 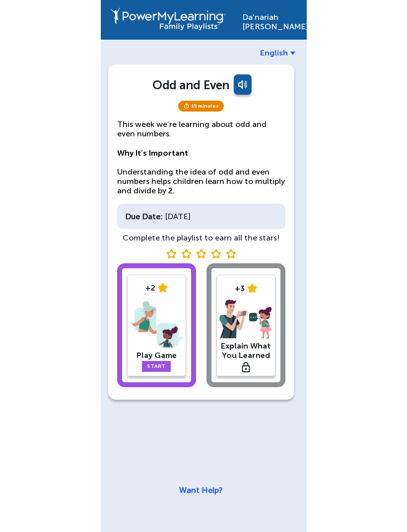 I want to click on strong: Why It’s Important, so click(x=152, y=153).